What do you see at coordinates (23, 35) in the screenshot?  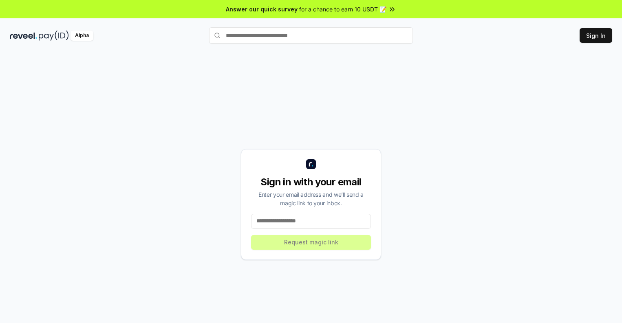 I see `img: reveel_dark` at bounding box center [23, 35].